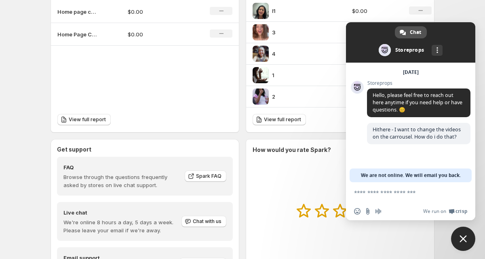 The height and width of the screenshot is (259, 485). What do you see at coordinates (368, 211) in the screenshot?
I see `span: Send a file` at bounding box center [368, 211].